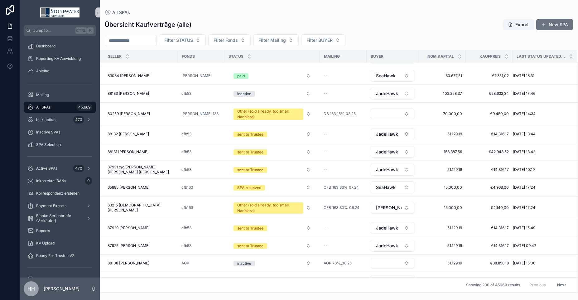 This screenshot has height=300, width=578. I want to click on span: AGP 76%_08.25, so click(338, 263).